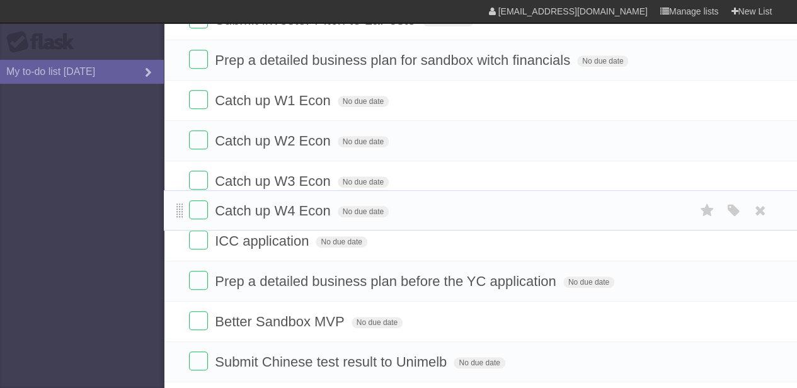 The height and width of the screenshot is (388, 797). Describe the element at coordinates (263, 241) in the screenshot. I see `span: ICC application` at that location.